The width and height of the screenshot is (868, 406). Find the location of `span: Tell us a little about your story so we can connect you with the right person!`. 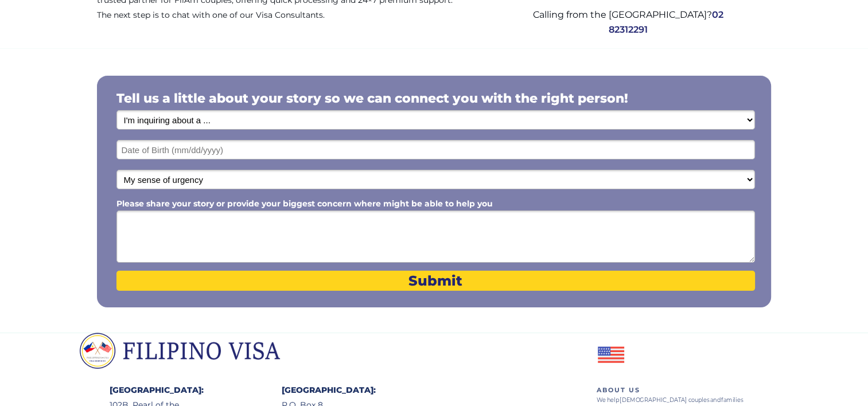

span: Tell us a little about your story so we can connect you with the right person! is located at coordinates (372, 98).